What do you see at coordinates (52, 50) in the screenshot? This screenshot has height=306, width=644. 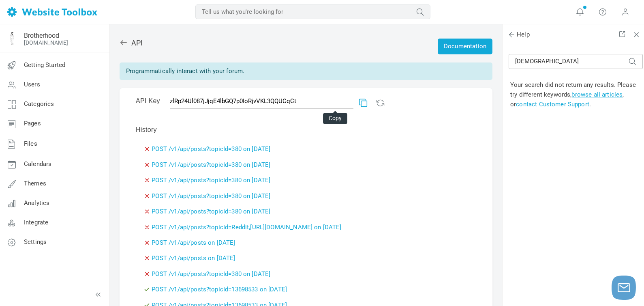 I see `div: Domain Overview` at bounding box center [52, 50].